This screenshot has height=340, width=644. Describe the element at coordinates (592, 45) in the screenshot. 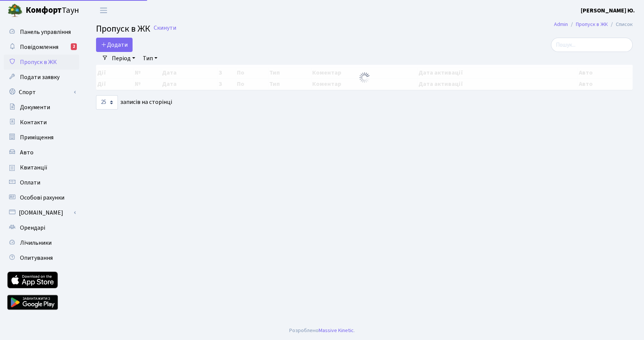

I see `input: Пошук...` at that location.